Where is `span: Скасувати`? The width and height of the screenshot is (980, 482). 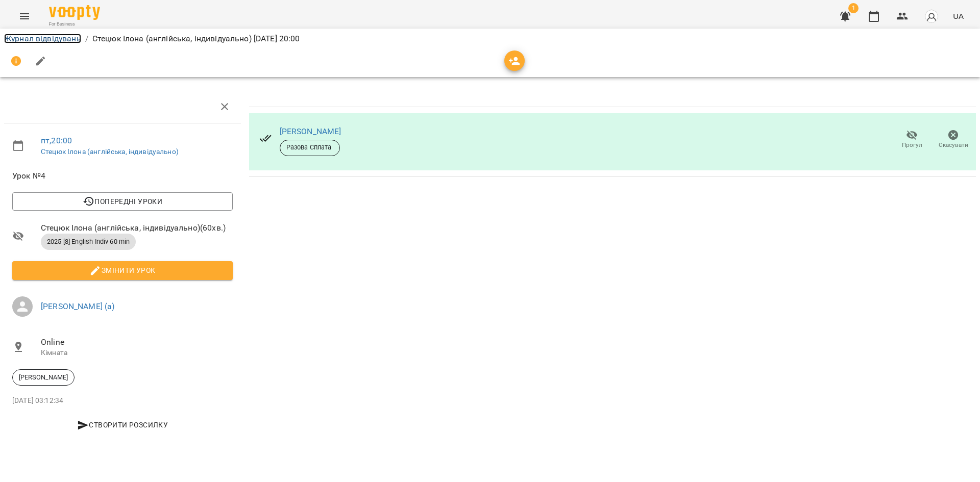
span: Скасувати is located at coordinates (953, 145).